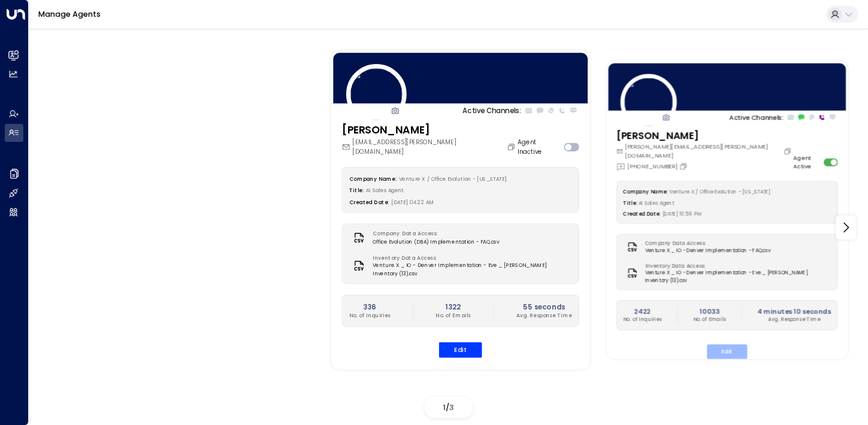 The image size is (868, 425). Describe the element at coordinates (544, 306) in the screenshot. I see `h2: 55 seconds` at that location.